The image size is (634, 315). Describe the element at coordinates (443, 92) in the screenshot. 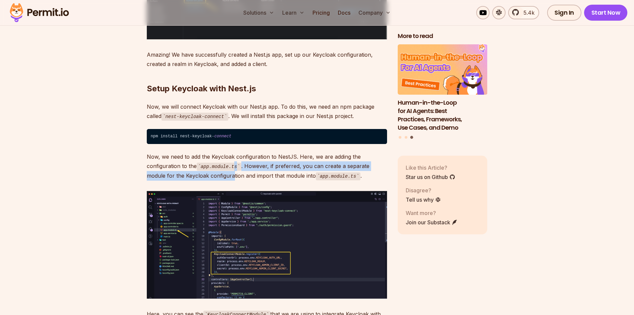

I see `div: Posts` at that location.